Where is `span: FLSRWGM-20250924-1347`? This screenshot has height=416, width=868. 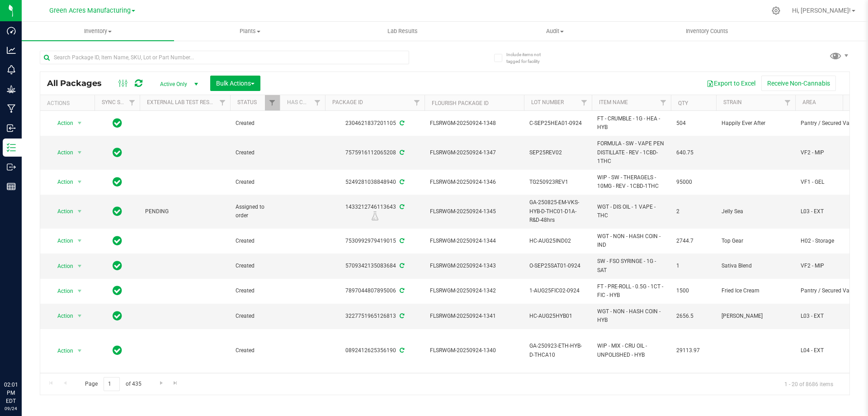
span: FLSRWGM-20250924-1347 is located at coordinates (474, 152).